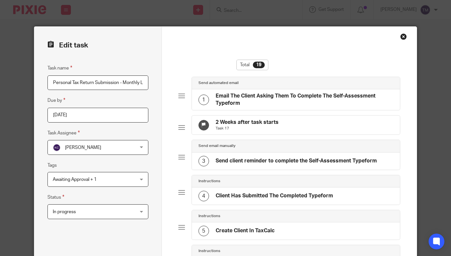 Image resolution: width=451 pixels, height=256 pixels. What do you see at coordinates (247, 122) in the screenshot?
I see `h4: 2 Weeks after task starts` at bounding box center [247, 122].